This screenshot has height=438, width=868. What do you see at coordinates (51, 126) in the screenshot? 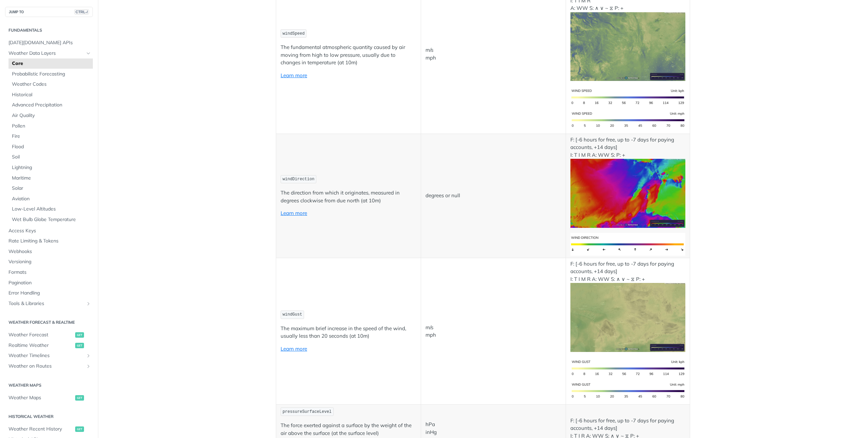
I see `a: Pollen` at bounding box center [51, 126].